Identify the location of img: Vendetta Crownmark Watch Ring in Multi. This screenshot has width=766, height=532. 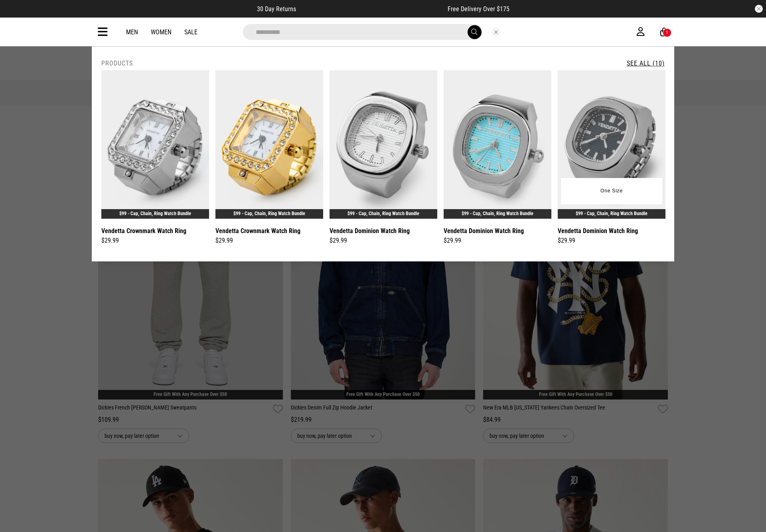
(269, 145).